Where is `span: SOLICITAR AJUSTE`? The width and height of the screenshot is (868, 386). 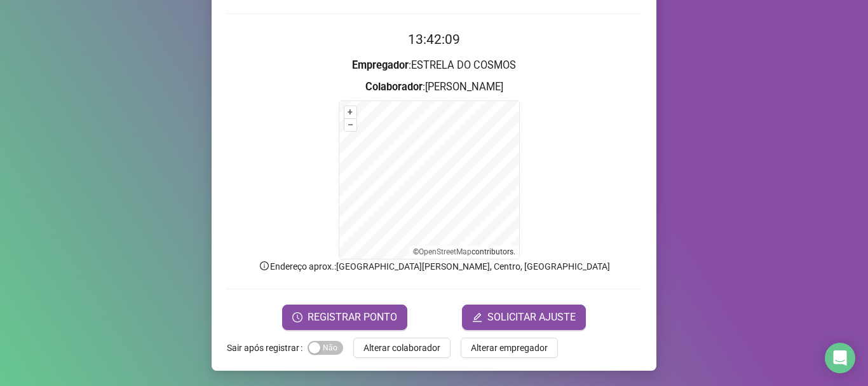
span: SOLICITAR AJUSTE is located at coordinates (531, 317).